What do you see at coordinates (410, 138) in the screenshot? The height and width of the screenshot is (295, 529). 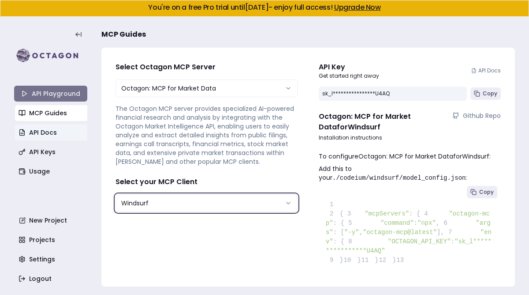 I see `p: Installation instructions` at bounding box center [410, 138].